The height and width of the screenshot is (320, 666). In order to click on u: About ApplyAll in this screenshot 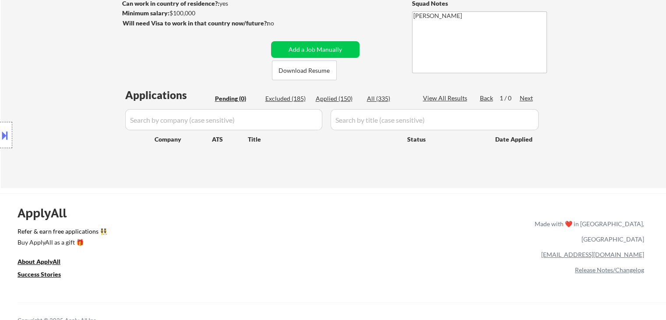, I will do `click(39, 261)`.